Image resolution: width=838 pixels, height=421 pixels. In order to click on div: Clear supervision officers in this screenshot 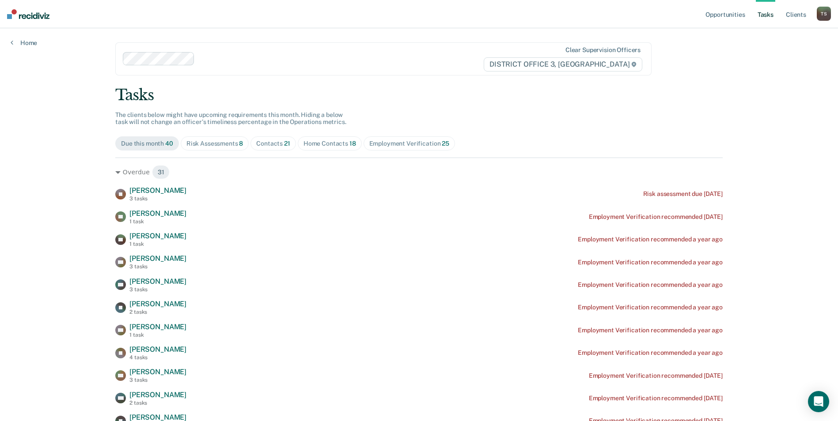, I will do `click(603, 50)`.